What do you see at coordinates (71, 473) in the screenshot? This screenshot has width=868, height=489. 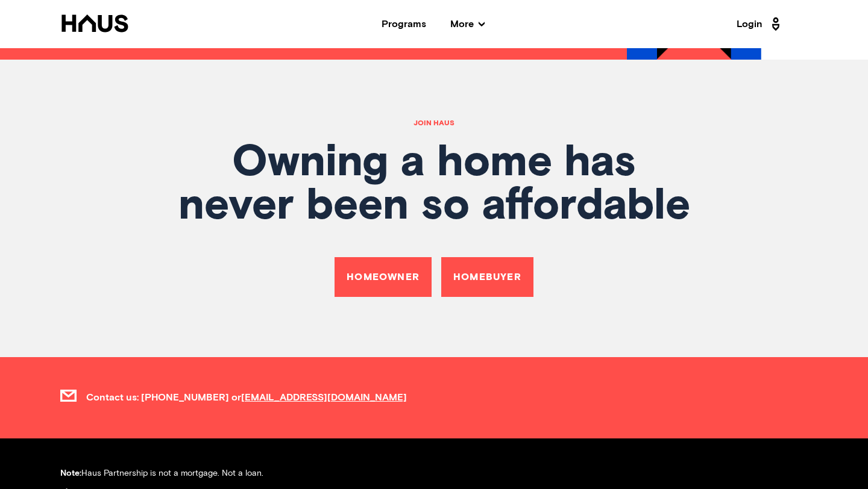 I see `span: Note:` at bounding box center [71, 473].